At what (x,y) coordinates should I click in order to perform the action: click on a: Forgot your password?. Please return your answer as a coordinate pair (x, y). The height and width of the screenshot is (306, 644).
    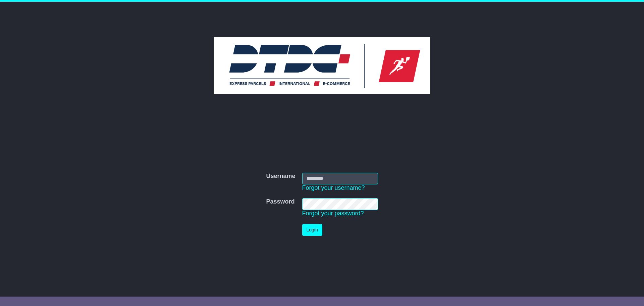
    Looking at the image, I should click on (333, 213).